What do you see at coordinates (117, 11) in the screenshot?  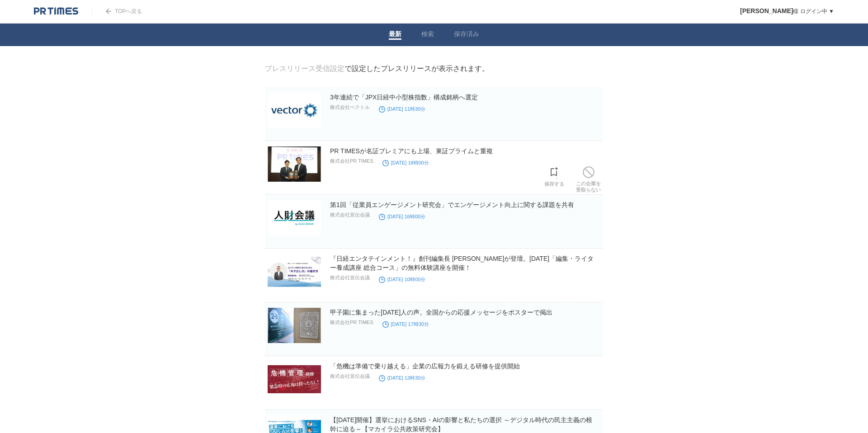 I see `a: TOPへ戻る` at bounding box center [117, 11].